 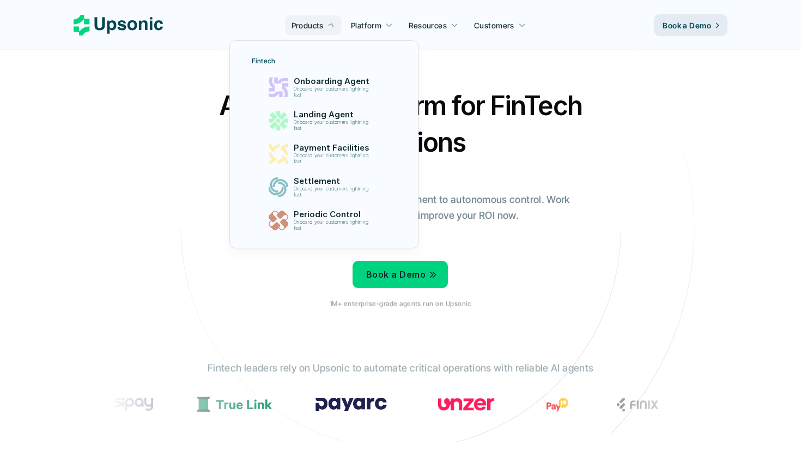 I want to click on p: Periodic Control, so click(x=334, y=214).